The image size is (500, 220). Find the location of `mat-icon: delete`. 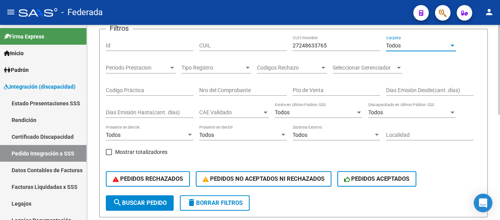

mat-icon: delete is located at coordinates (192, 202).